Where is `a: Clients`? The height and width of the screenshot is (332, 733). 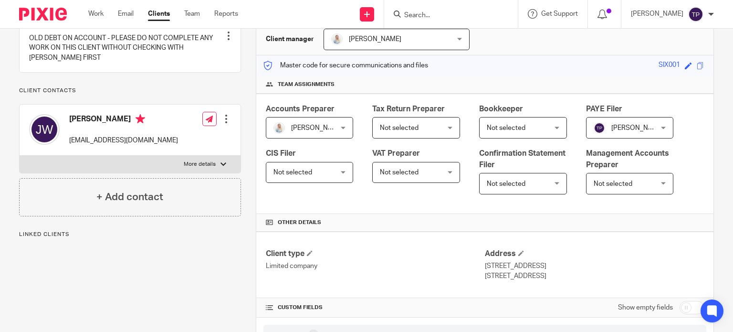 a: Clients is located at coordinates (159, 14).